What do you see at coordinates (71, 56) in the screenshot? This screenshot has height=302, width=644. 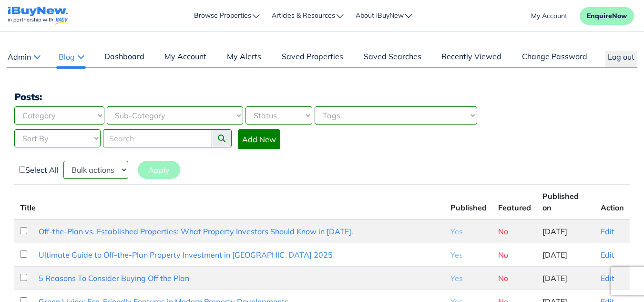 I see `button: Blog` at bounding box center [71, 56].